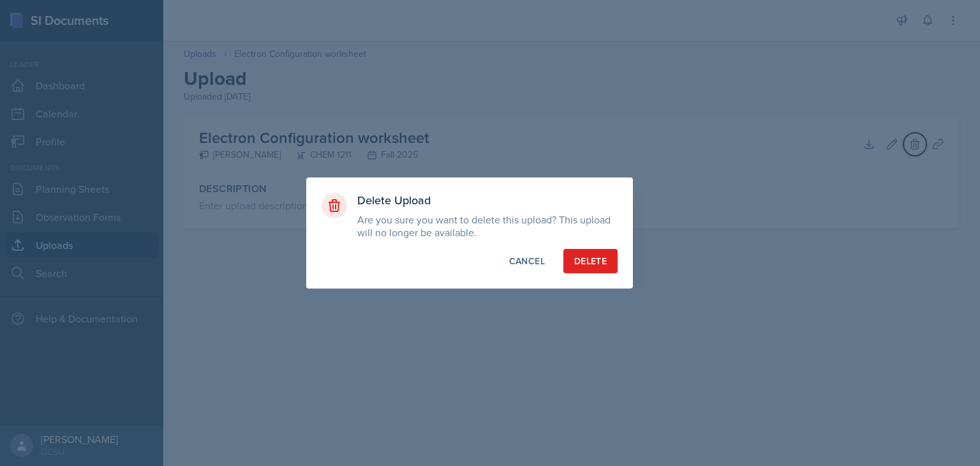  Describe the element at coordinates (487, 226) in the screenshot. I see `p: Are you sure you want to delete this upload? This upload will no longer be available.` at that location.